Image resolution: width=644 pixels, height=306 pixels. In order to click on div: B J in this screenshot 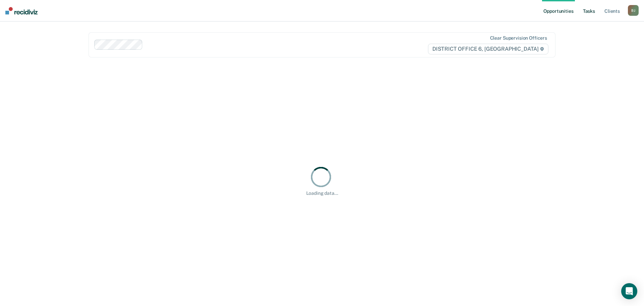, I will do `click(633, 11)`.